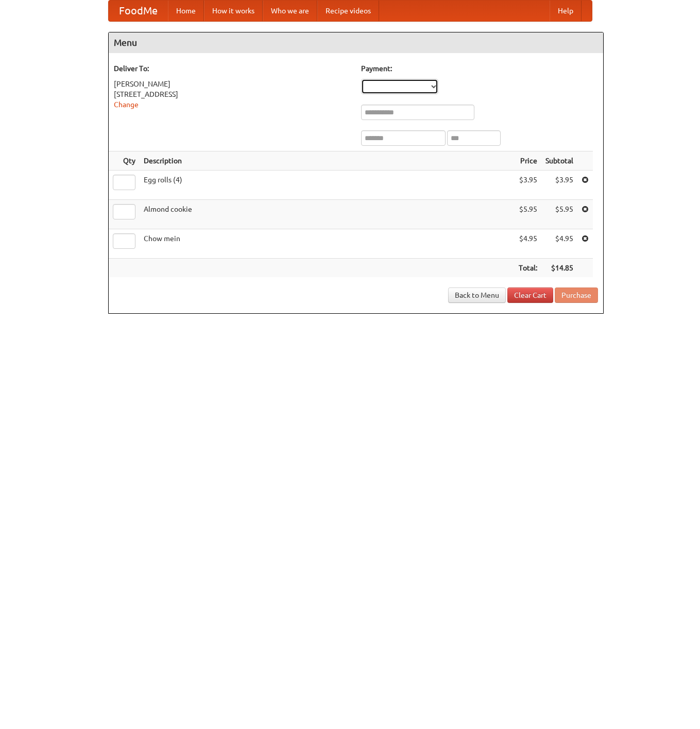 The height and width of the screenshot is (729, 700). What do you see at coordinates (479, 69) in the screenshot?
I see `h5: Payment:` at bounding box center [479, 69].